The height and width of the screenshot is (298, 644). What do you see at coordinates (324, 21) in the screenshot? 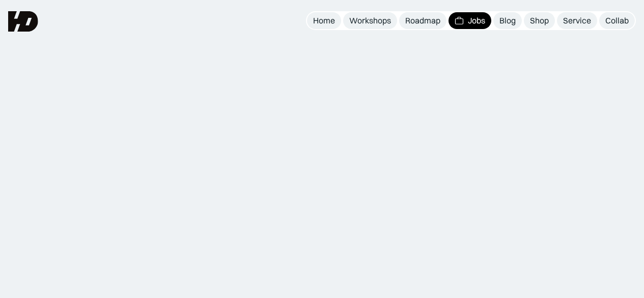
I see `div: Home` at bounding box center [324, 21].